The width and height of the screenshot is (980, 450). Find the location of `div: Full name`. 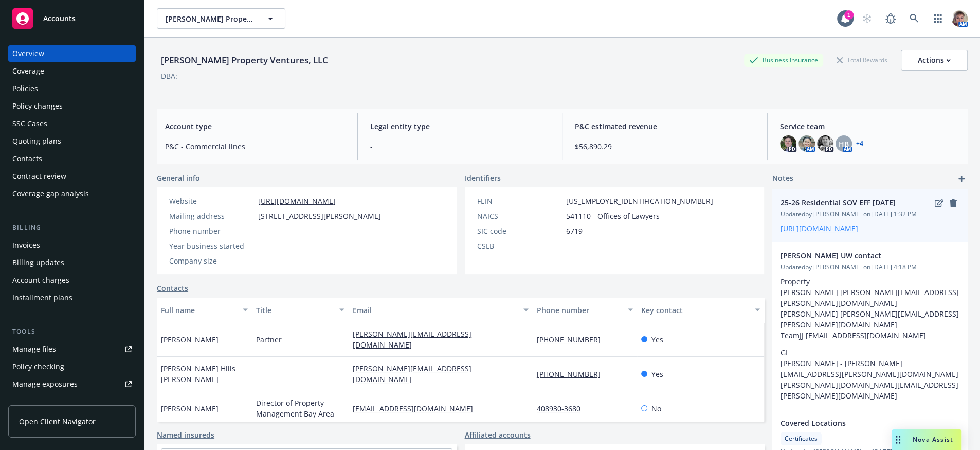

div: Full name is located at coordinates (199, 310).